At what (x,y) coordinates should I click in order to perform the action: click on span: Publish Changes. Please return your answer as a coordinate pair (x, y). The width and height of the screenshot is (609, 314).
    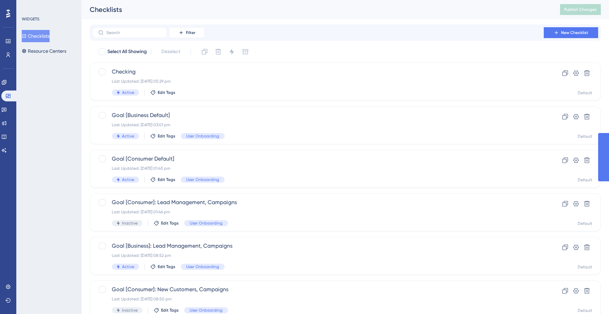
    Looking at the image, I should click on (581, 10).